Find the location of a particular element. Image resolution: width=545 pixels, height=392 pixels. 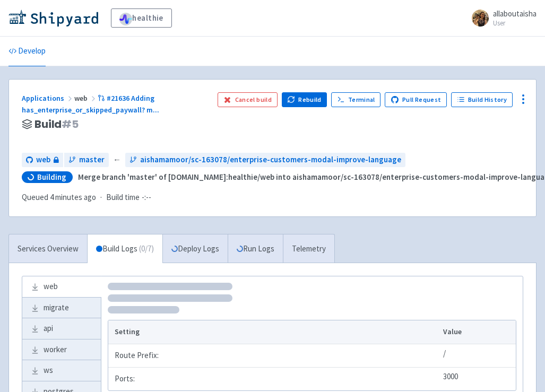

a: Terminal is located at coordinates (355, 100).